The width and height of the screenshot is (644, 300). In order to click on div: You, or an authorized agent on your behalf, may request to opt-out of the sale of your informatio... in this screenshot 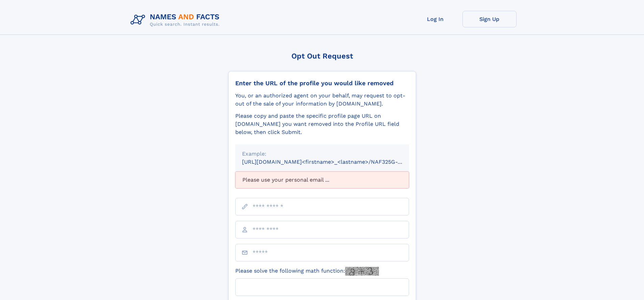, I will do `click(322, 100)`.